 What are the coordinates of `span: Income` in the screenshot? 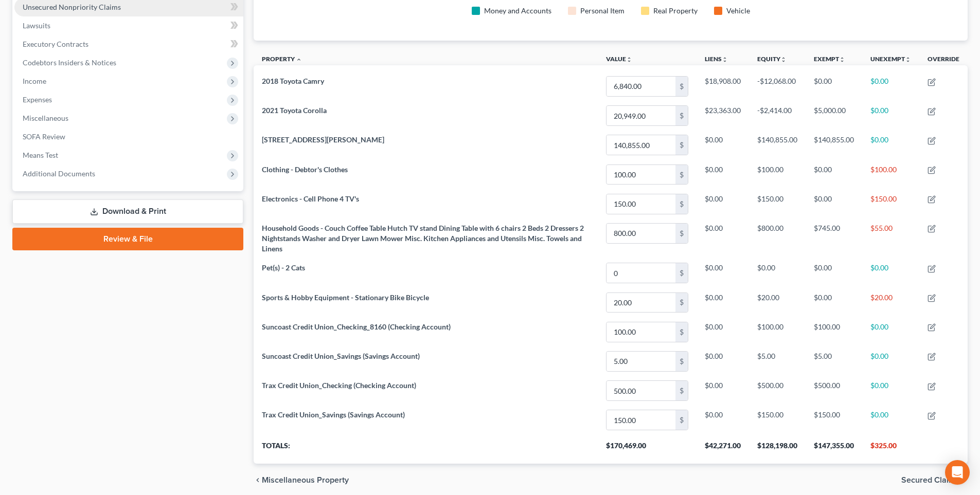 It's located at (35, 80).